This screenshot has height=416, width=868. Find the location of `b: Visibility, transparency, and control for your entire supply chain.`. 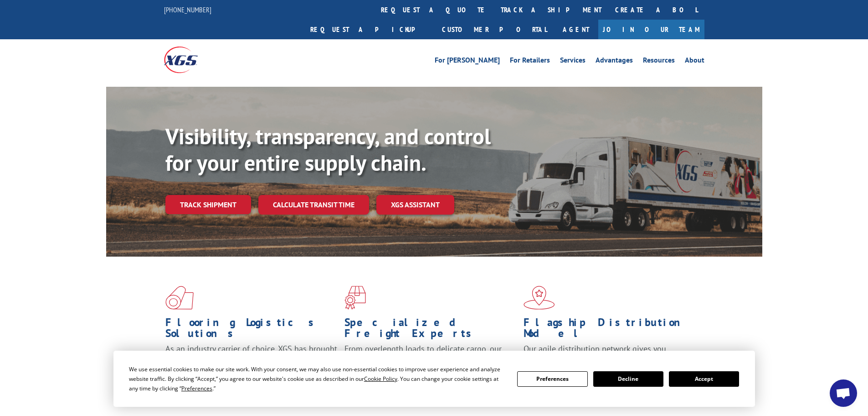

b: Visibility, transparency, and control for your entire supply chain. is located at coordinates (328, 149).